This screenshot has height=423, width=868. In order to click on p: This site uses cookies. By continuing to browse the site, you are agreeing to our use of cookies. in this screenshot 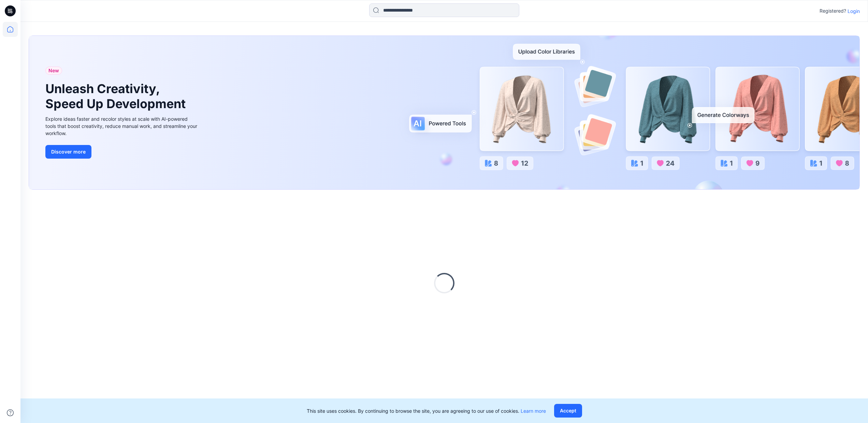, I will do `click(426, 411)`.